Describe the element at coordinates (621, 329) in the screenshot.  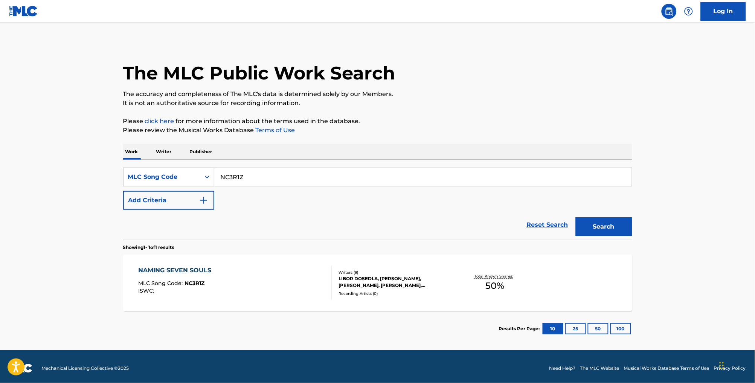
I see `button: 100` at that location.